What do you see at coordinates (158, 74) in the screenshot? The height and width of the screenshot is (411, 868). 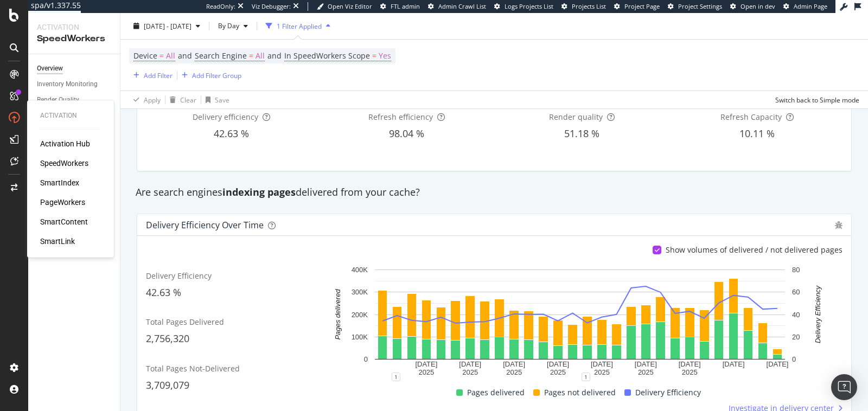 I see `div: Add Filter` at bounding box center [158, 74].